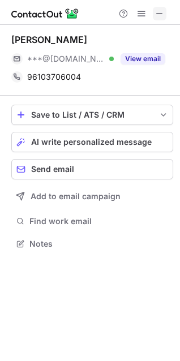  What do you see at coordinates (92, 244) in the screenshot?
I see `button: Notes` at bounding box center [92, 244].